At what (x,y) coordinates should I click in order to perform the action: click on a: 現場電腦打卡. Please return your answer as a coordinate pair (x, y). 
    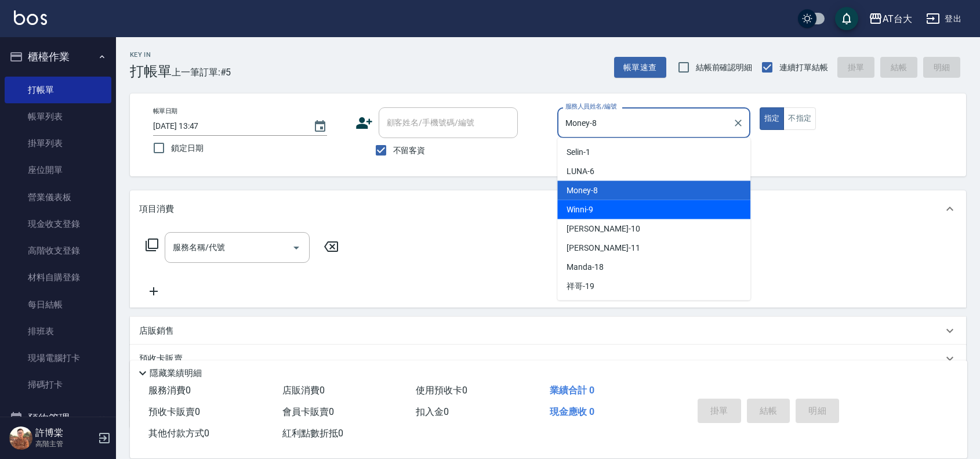
    Looking at the image, I should click on (58, 358).